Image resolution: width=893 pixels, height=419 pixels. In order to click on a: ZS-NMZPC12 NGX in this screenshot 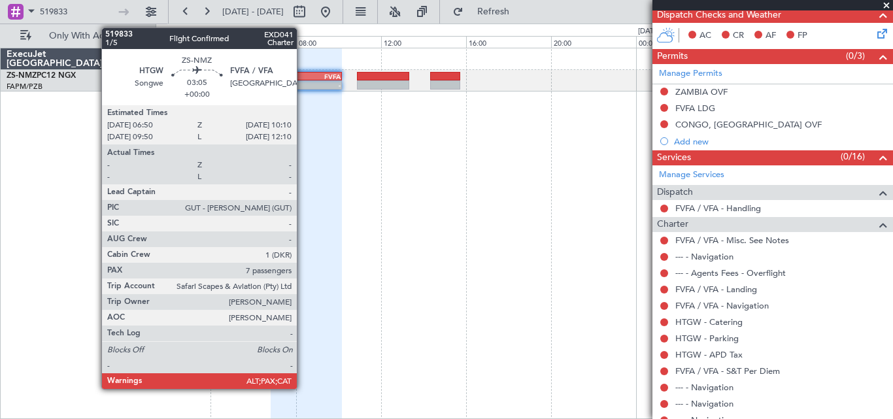, I will do `click(41, 76)`.